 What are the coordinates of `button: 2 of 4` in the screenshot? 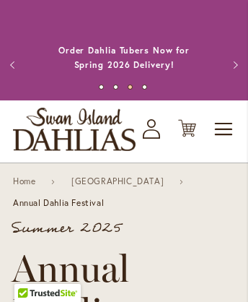 It's located at (116, 87).